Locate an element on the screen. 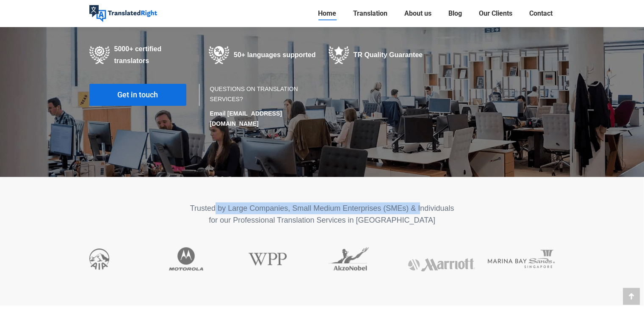  div: TR Quality Guarantee is located at coordinates (382, 55).